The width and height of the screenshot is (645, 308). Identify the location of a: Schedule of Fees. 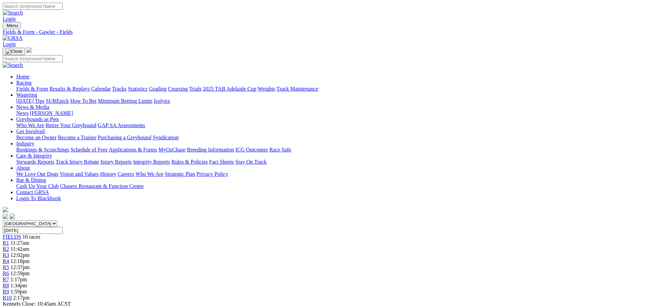
(89, 150).